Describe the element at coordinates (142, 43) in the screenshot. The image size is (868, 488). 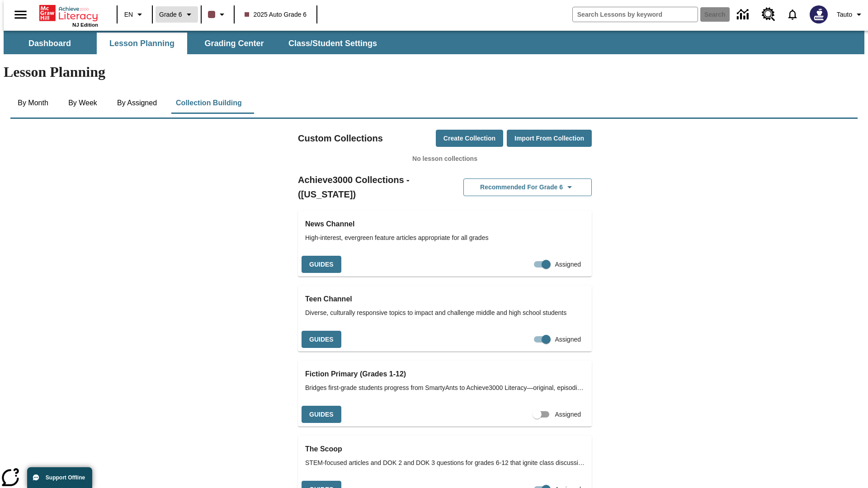
I see `span: Lesson Planning` at that location.